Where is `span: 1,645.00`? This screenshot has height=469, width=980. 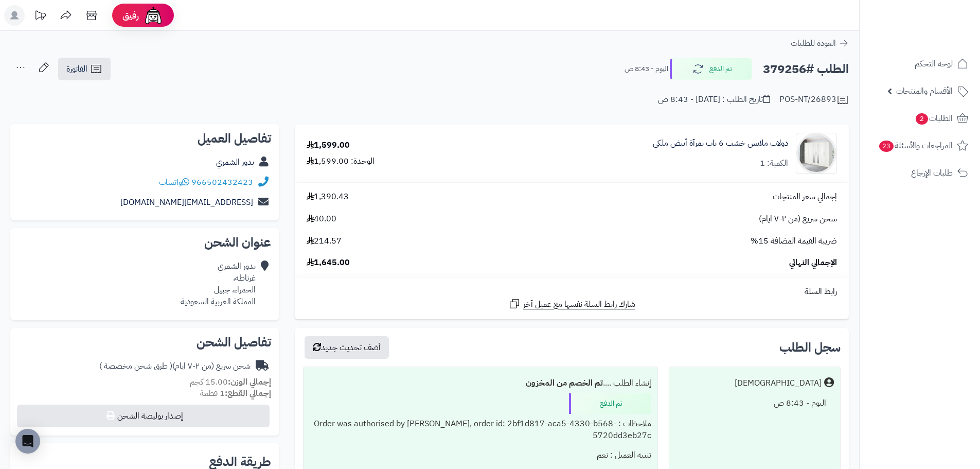
span: 1,645.00 is located at coordinates (328, 263).